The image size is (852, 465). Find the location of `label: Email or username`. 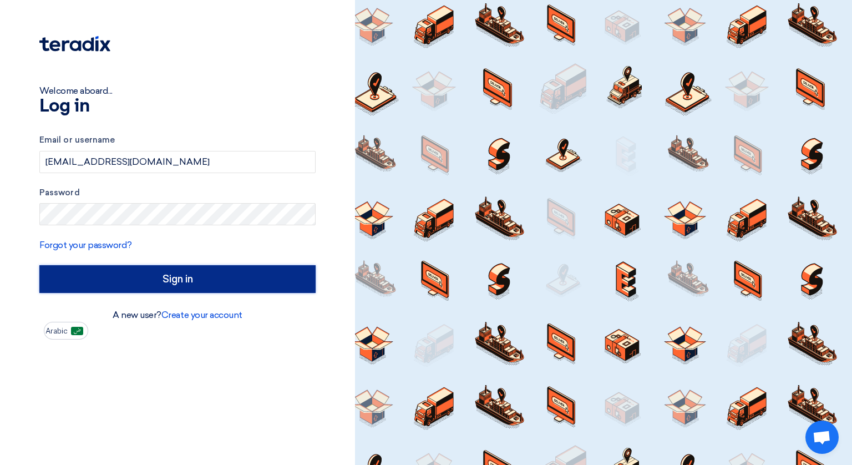

label: Email or username is located at coordinates (177, 140).